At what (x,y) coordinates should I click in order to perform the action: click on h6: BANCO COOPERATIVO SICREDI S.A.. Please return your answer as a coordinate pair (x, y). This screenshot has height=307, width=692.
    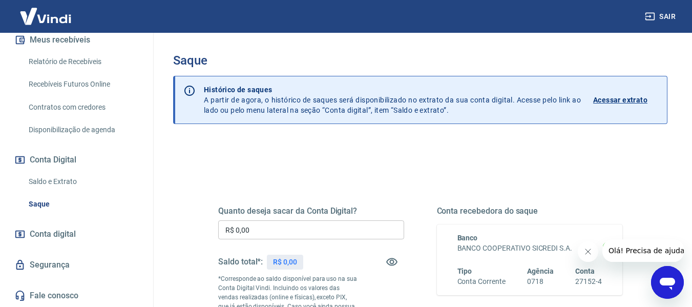
    Looking at the image, I should click on (530, 248).